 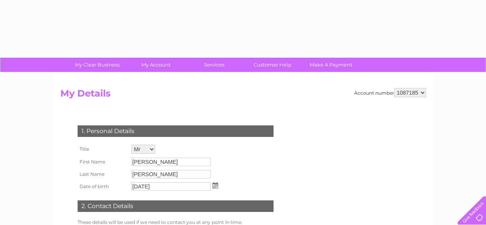 What do you see at coordinates (331, 65) in the screenshot?
I see `a: Make A Payment` at bounding box center [331, 65].